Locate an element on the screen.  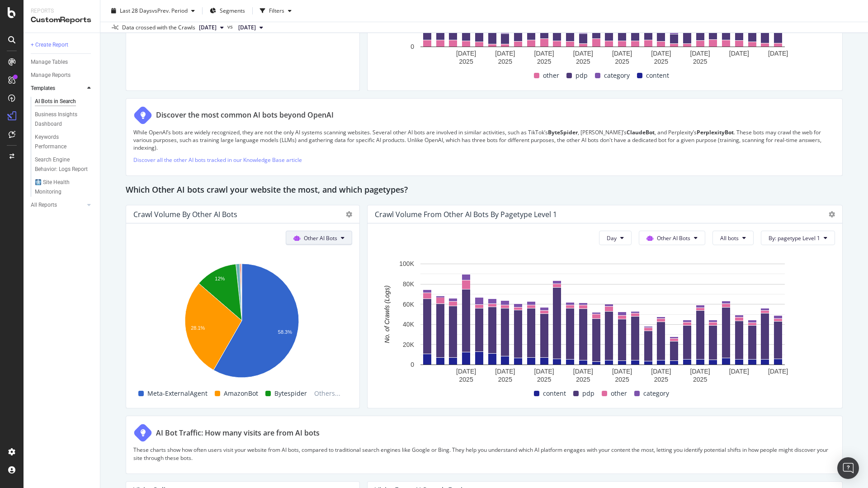
div: Business Insights Dashboard is located at coordinates (60, 120).